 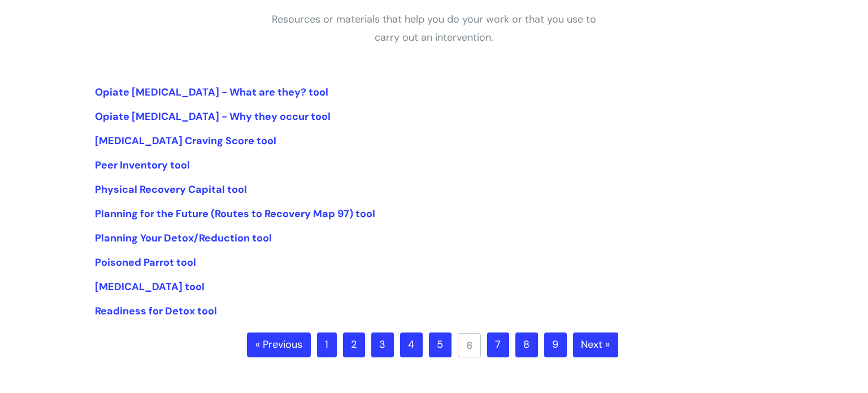 What do you see at coordinates (146, 263) in the screenshot?
I see `a: Poisoned Parrot tool` at bounding box center [146, 263].